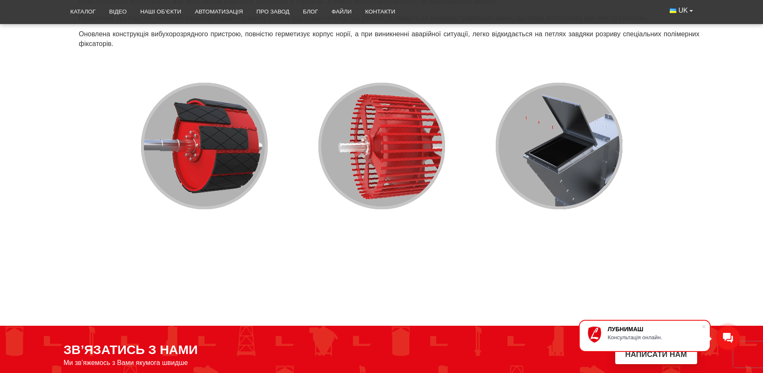 This screenshot has height=373, width=763. Describe the element at coordinates (131, 350) in the screenshot. I see `span: ЗВ’ЯЗАТИСЬ З НАМИ` at that location.